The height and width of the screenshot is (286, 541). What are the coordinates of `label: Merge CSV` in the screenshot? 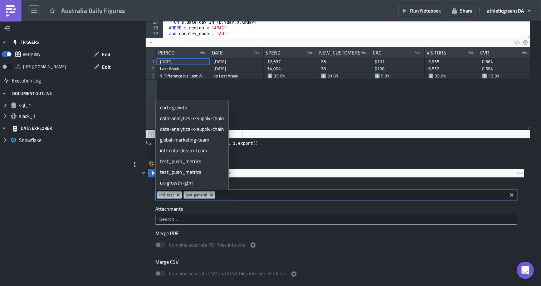 It's located at (336, 262).